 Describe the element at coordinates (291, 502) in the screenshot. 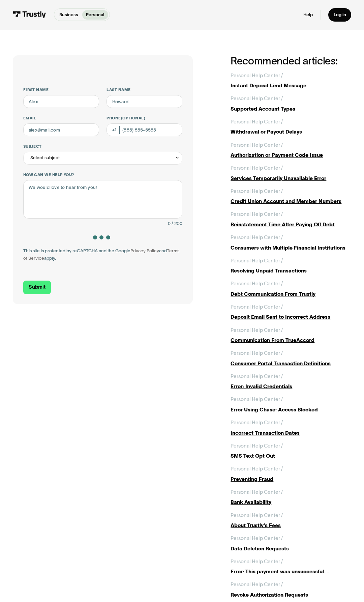

I see `div: Bank Availability` at that location.